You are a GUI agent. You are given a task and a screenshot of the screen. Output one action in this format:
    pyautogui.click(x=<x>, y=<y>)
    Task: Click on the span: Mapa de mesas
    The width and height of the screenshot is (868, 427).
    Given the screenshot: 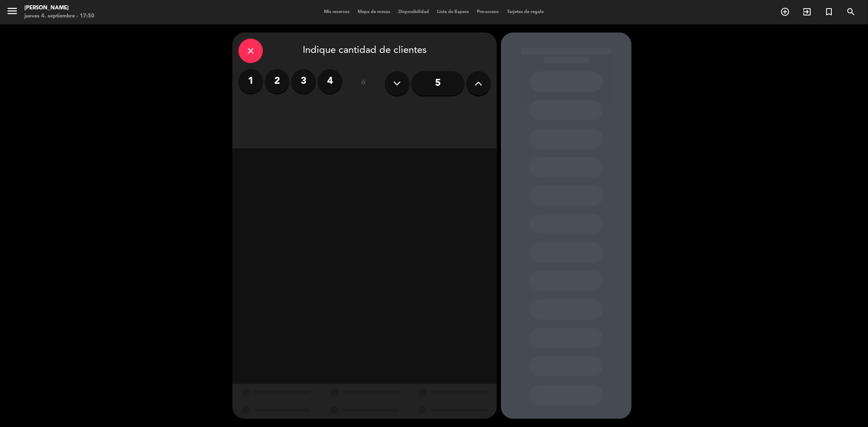 What is the action you would take?
    pyautogui.click(x=374, y=12)
    